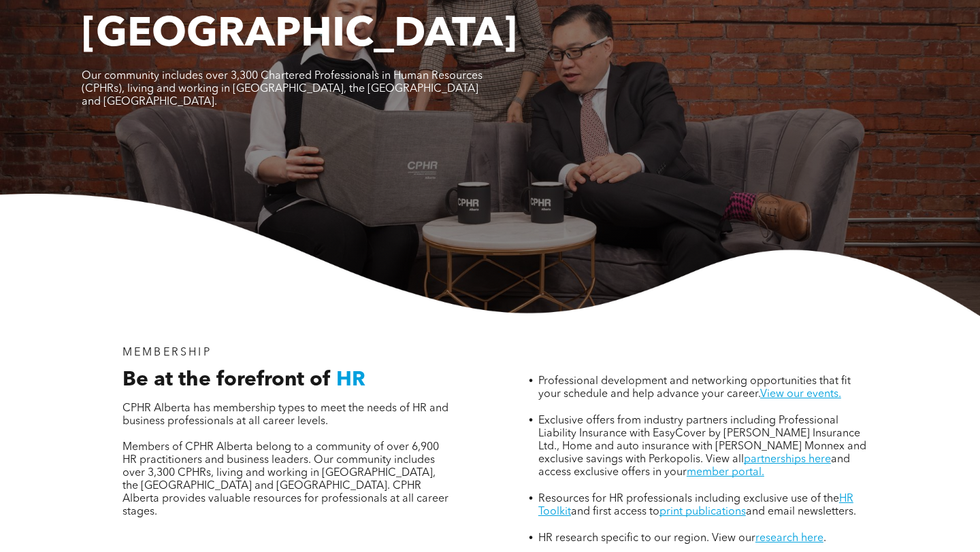  I want to click on a: View our events., so click(800, 394).